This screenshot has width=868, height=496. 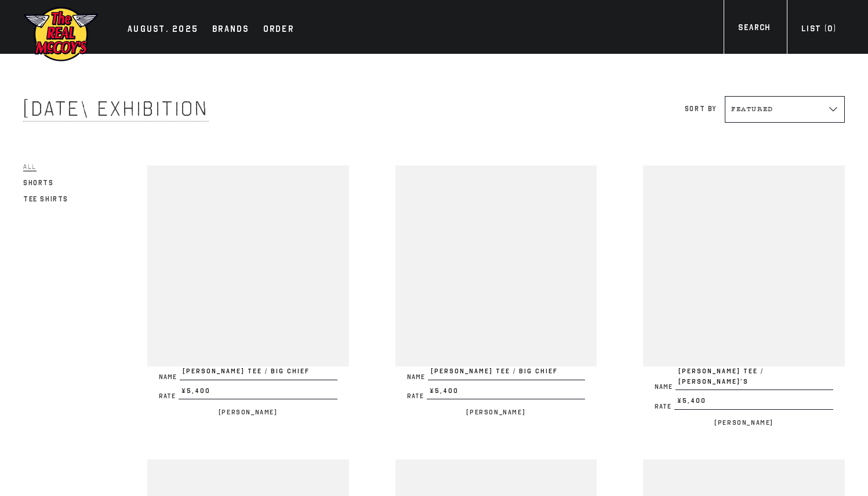 I want to click on div: AUGUST. 2025, so click(x=163, y=30).